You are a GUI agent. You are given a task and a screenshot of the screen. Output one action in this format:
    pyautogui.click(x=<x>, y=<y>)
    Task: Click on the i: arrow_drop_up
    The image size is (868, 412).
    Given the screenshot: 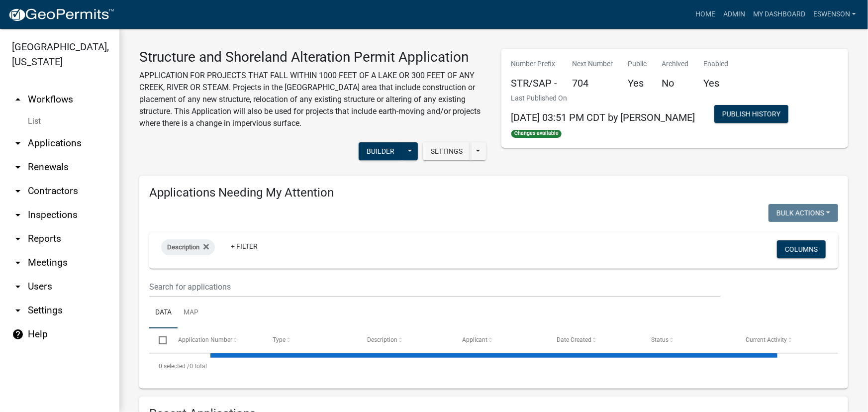 What is the action you would take?
    pyautogui.click(x=18, y=99)
    